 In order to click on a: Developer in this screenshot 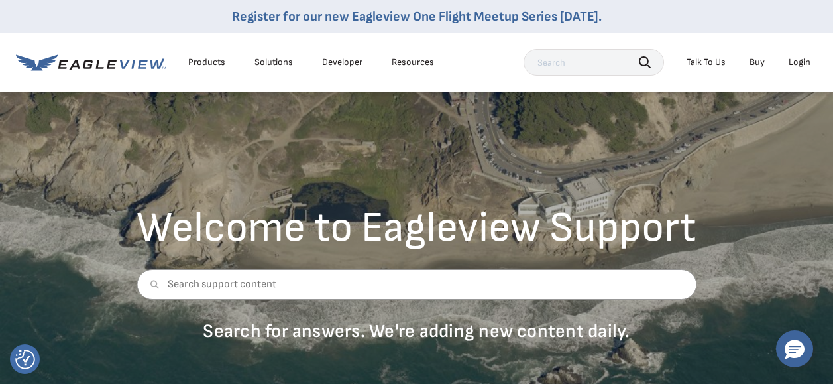, I will do `click(342, 62)`.